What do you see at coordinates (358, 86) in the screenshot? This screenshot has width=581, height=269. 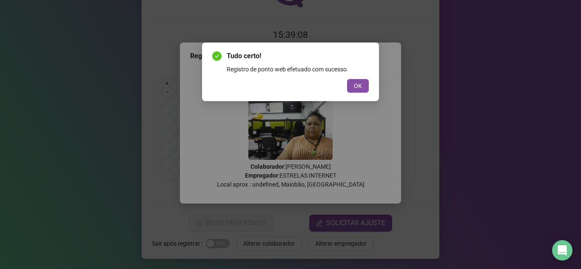 I see `span: OK` at bounding box center [358, 86].